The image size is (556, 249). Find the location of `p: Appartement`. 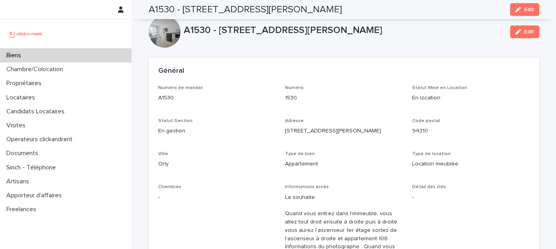

p: Appartement is located at coordinates (343, 164).